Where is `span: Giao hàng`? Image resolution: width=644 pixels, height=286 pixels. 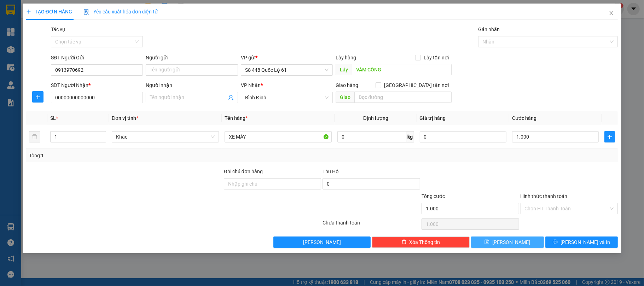 span: Giao hàng is located at coordinates (347, 85).